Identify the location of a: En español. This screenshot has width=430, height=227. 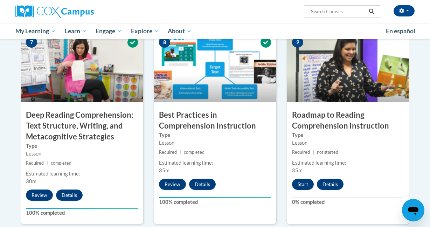
(400, 31).